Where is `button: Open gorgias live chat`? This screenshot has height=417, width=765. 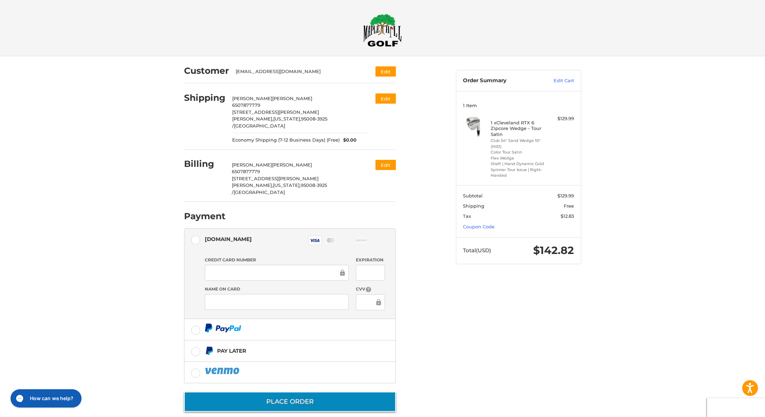
button: Open gorgias live chat is located at coordinates (39, 12).